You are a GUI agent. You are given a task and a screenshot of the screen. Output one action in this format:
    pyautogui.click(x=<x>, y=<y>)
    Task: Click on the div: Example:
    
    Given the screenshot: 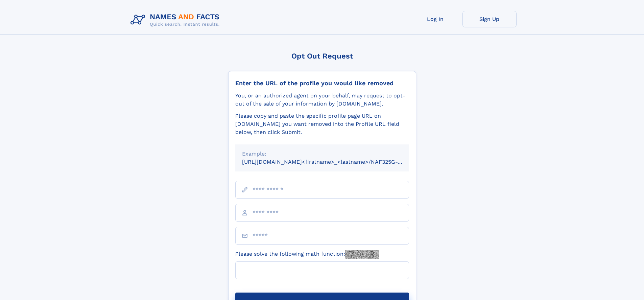 What is the action you would take?
    pyautogui.click(x=322, y=154)
    